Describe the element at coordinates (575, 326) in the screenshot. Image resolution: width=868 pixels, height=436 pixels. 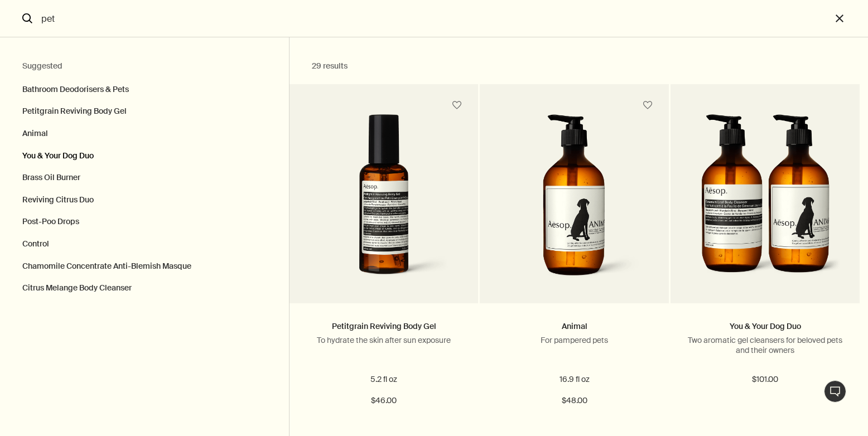
I see `a: Animal` at that location.